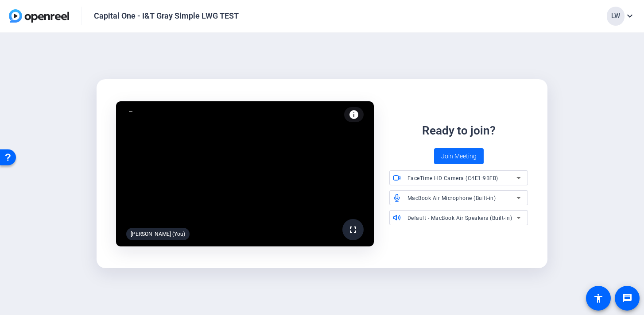 This screenshot has height=315, width=644. What do you see at coordinates (460, 218) in the screenshot?
I see `span: Default - MacBook Air Speakers (Built-in)` at bounding box center [460, 218].